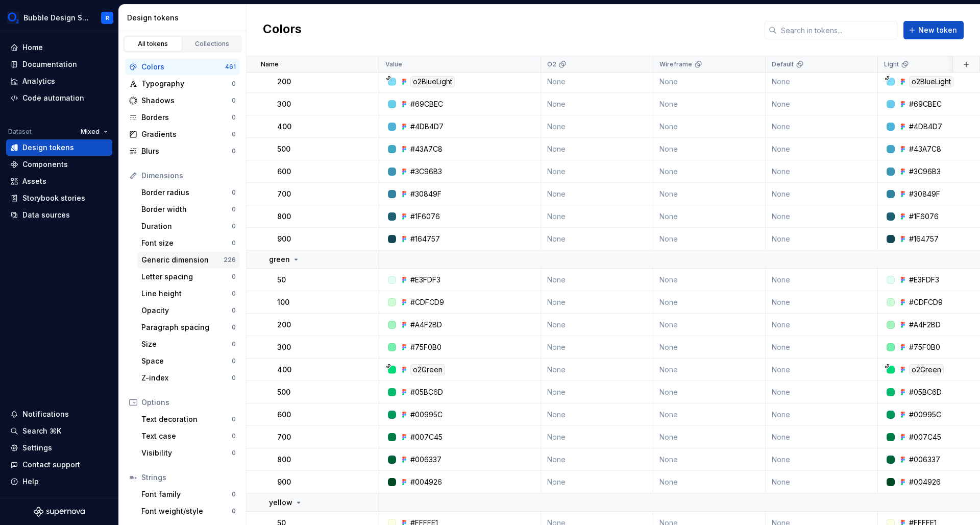 The height and width of the screenshot is (525, 980). I want to click on p: Value, so click(393, 64).